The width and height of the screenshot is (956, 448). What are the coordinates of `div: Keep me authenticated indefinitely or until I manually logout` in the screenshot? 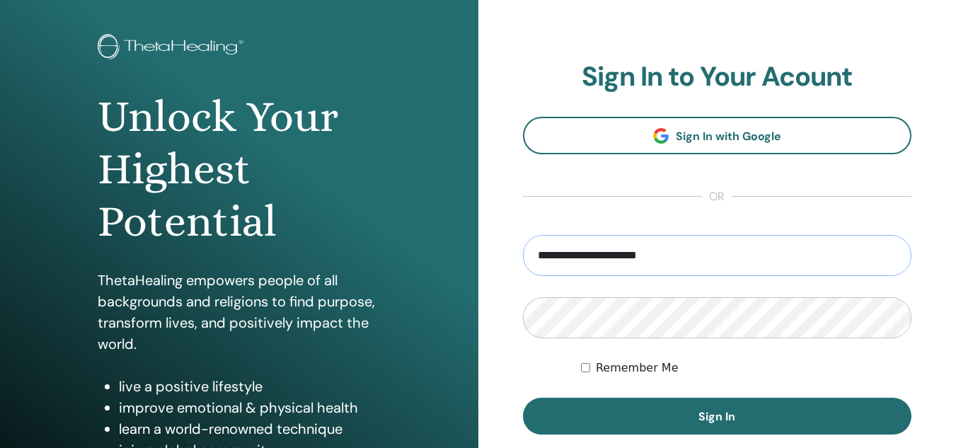 It's located at (746, 368).